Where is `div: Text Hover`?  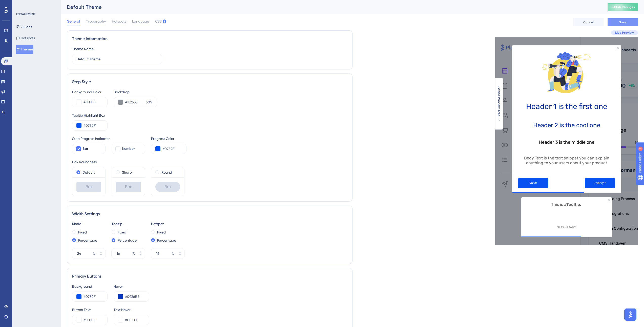
div: Text Hover is located at coordinates (131, 310).